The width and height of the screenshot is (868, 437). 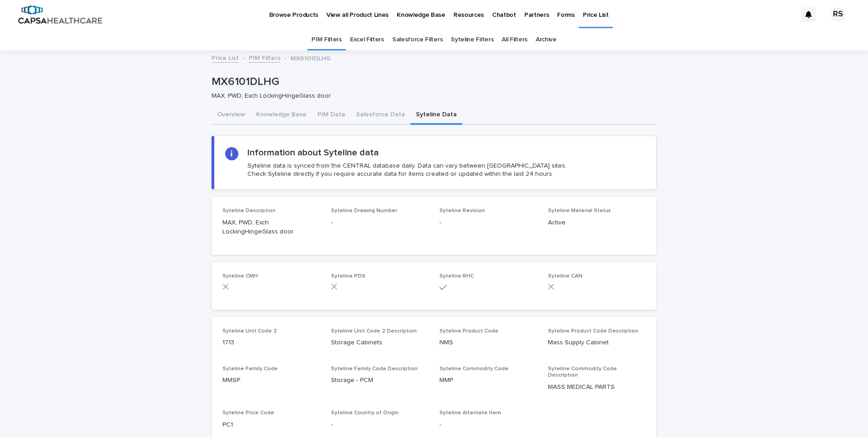 What do you see at coordinates (271, 380) in the screenshot?
I see `p: MMSP` at bounding box center [271, 380].